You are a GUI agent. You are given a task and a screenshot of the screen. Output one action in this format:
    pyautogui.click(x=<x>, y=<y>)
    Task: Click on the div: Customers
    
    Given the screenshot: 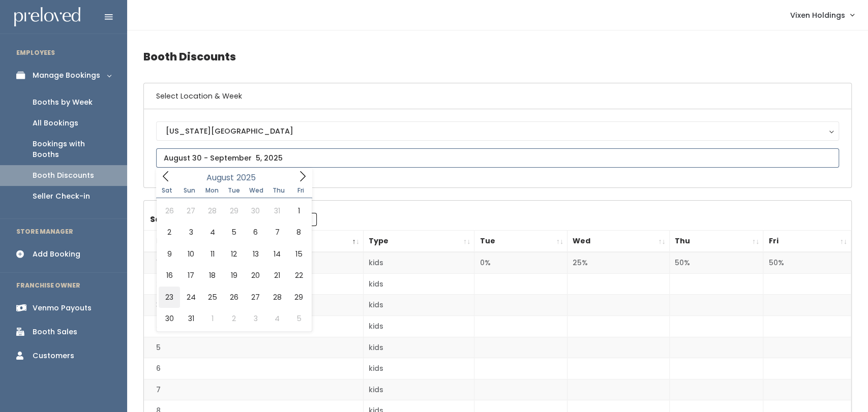 What is the action you would take?
    pyautogui.click(x=54, y=356)
    